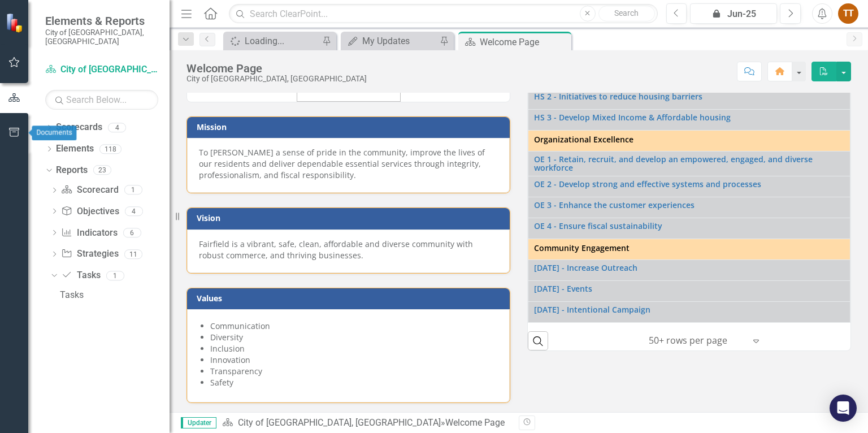 This screenshot has height=433, width=868. What do you see at coordinates (133, 254) in the screenshot?
I see `div: 11` at bounding box center [133, 254].